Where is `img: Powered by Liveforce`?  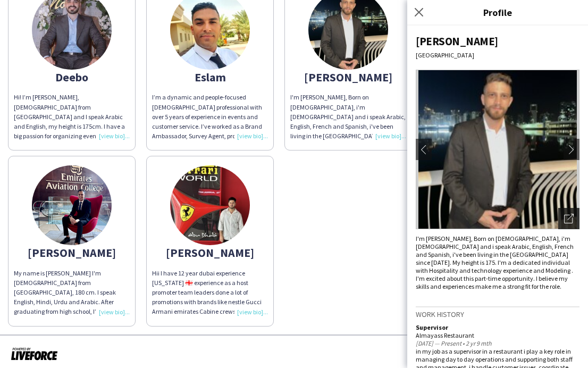
img: Powered by Liveforce is located at coordinates (34, 353).